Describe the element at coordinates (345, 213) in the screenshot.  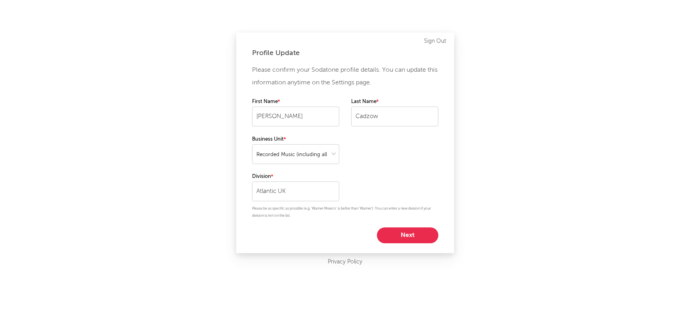
I see `p: Please be as specific as possible (e.g. 'Warner Mexico' is better than 'Warner'). You can enter a...` at that location.